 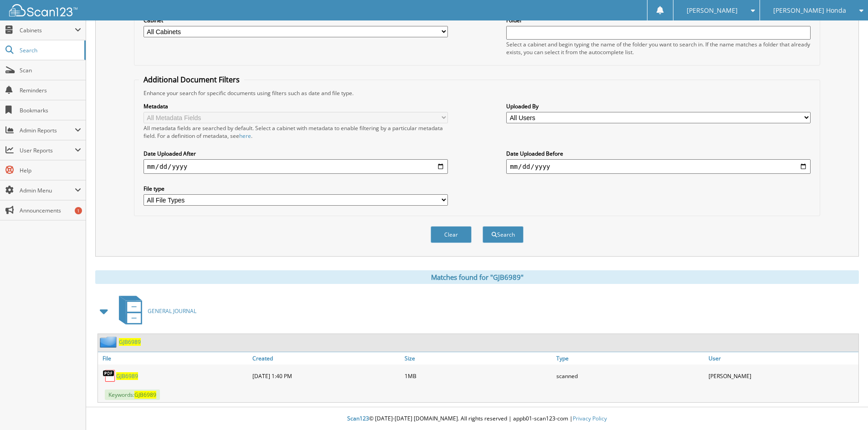 I want to click on a: Privacy Policy, so click(x=590, y=419).